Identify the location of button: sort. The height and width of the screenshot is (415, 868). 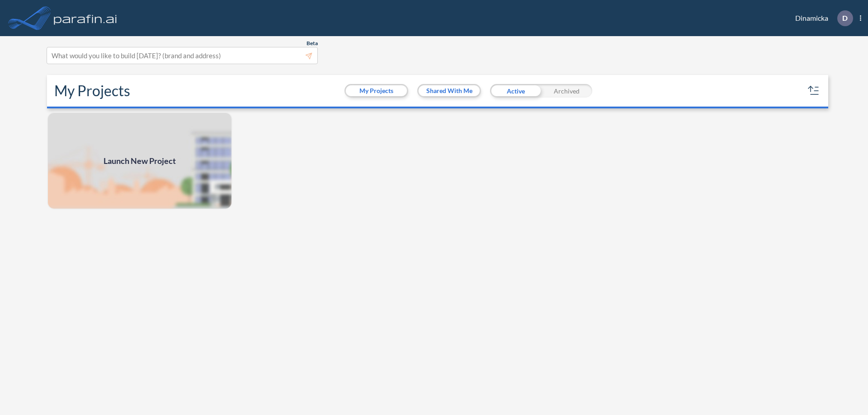
(813, 91).